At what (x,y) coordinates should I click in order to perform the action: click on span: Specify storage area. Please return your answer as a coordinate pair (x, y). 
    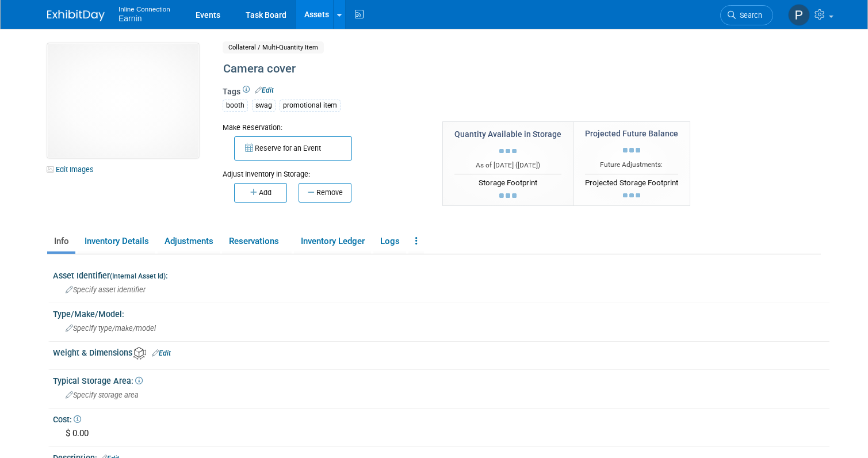
    Looking at the image, I should click on (102, 394).